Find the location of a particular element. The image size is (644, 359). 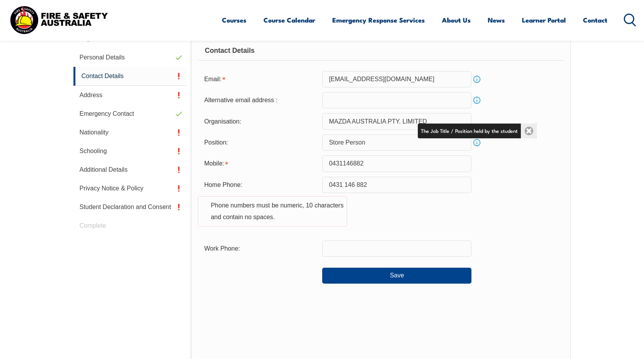

div: Position: is located at coordinates (260, 142).